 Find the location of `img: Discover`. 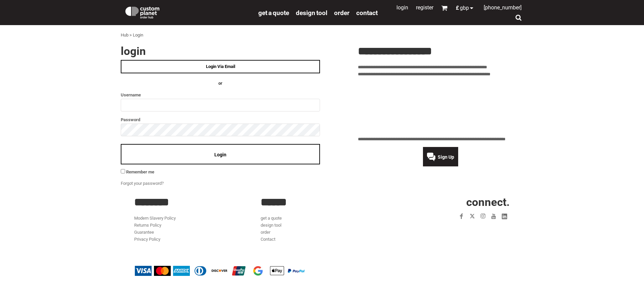

img: Discover is located at coordinates (220, 271).